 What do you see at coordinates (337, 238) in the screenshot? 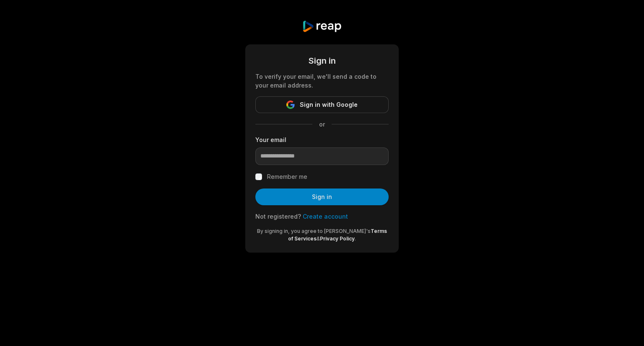
I see `a: Privacy Policy` at bounding box center [337, 238].